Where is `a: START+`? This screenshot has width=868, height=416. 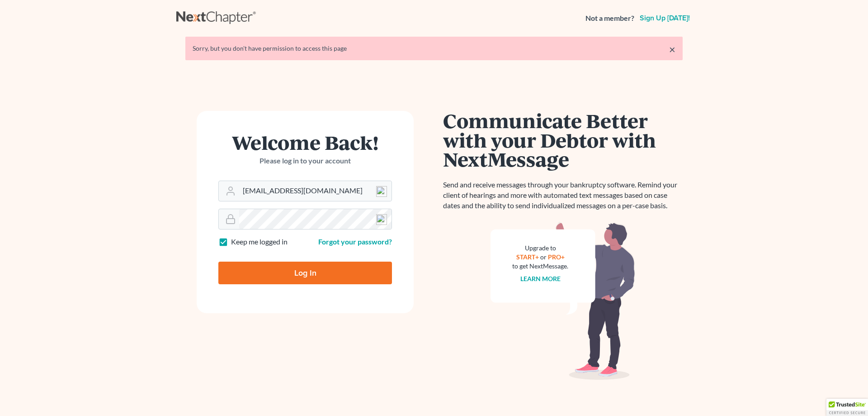
a: START+ is located at coordinates (528, 257).